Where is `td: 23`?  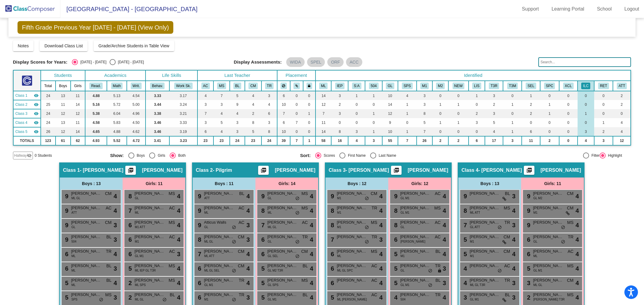
td: 23 is located at coordinates (253, 140).